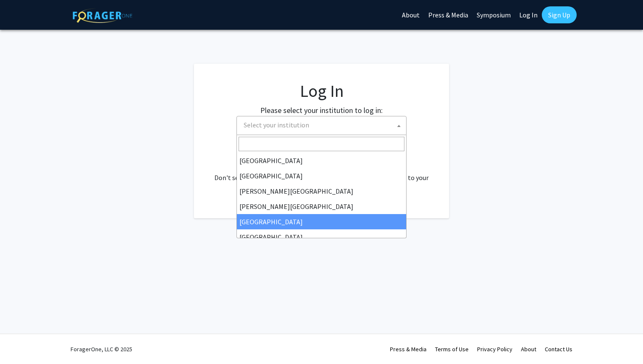 This screenshot has height=364, width=643. Describe the element at coordinates (451, 349) in the screenshot. I see `a: Terms of Use` at that location.